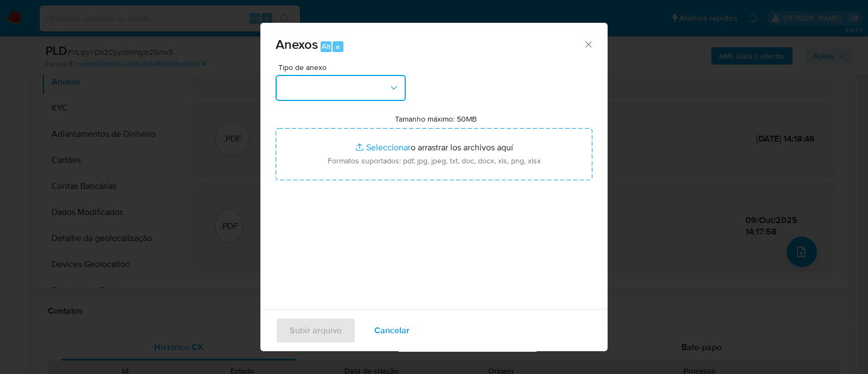 The image size is (868, 374). I want to click on button: Cerrar, so click(588, 44).